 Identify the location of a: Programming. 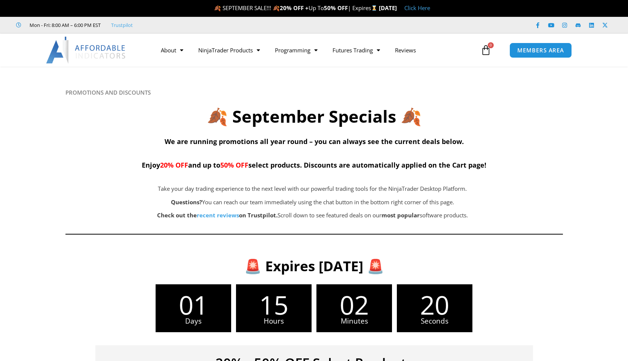
(296, 50).